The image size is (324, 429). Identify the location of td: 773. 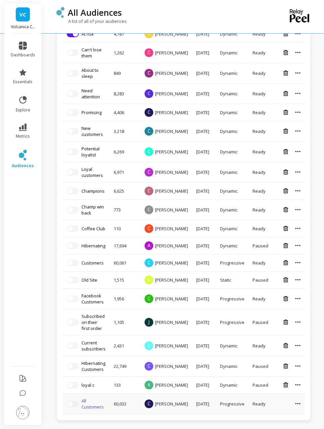
(124, 209).